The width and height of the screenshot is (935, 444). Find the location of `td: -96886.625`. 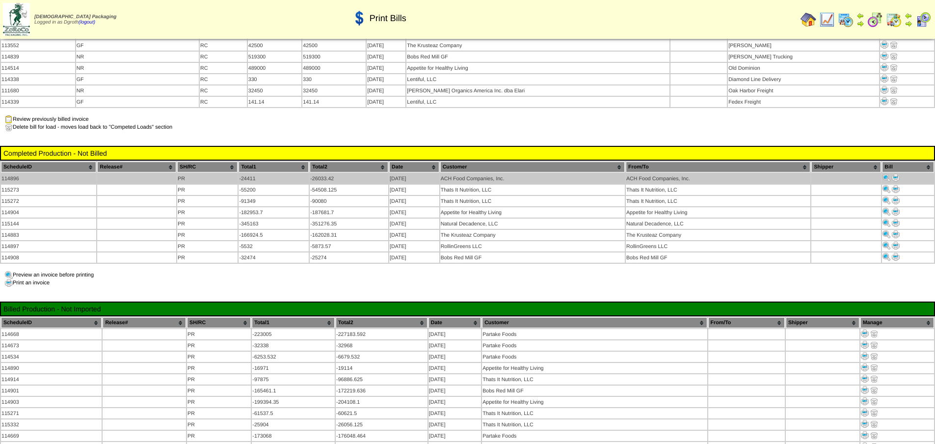

td: -96886.625 is located at coordinates (381, 379).